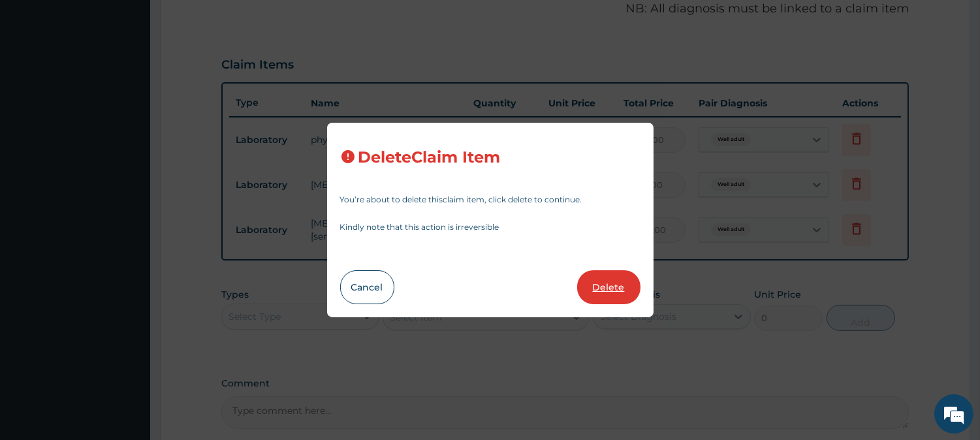  What do you see at coordinates (128, 321) in the screenshot?
I see `textarea: Type your message and hit 'Enter'` at bounding box center [128, 321].